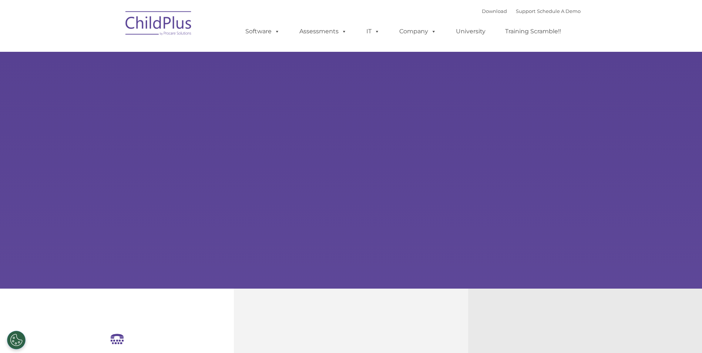 This screenshot has height=353, width=702. What do you see at coordinates (525, 11) in the screenshot?
I see `a: Support` at bounding box center [525, 11].